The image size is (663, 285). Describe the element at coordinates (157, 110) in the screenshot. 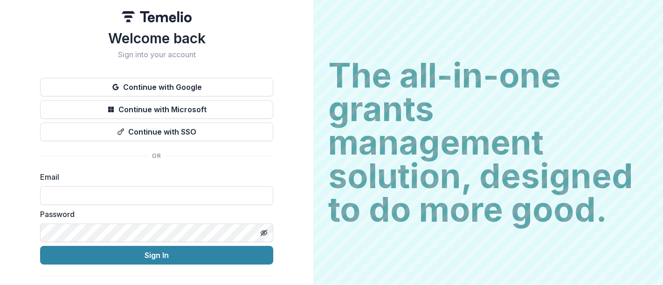

I see `button: Continue with Microsoft` at that location.